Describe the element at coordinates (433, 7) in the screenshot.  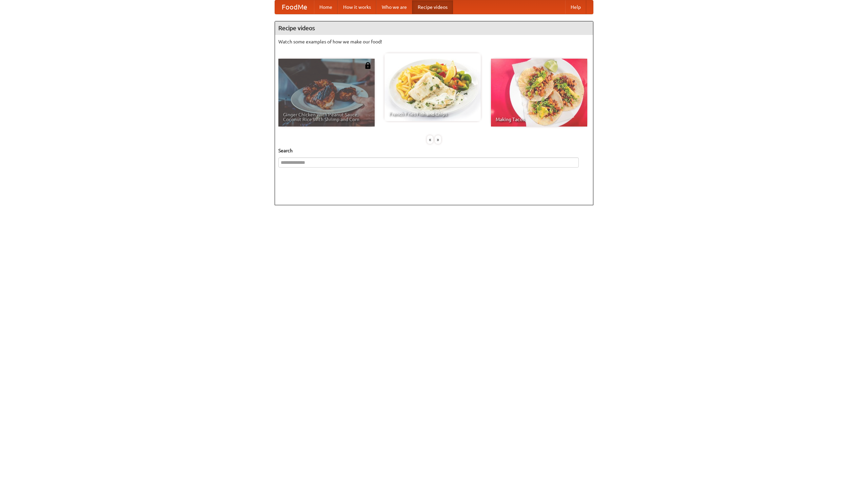
I see `a: Recipe videos` at that location.